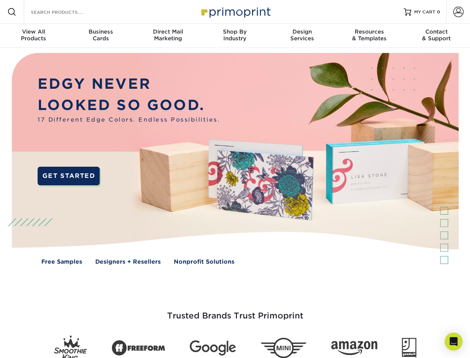  Describe the element at coordinates (437, 35) in the screenshot. I see `div: & Support` at that location.